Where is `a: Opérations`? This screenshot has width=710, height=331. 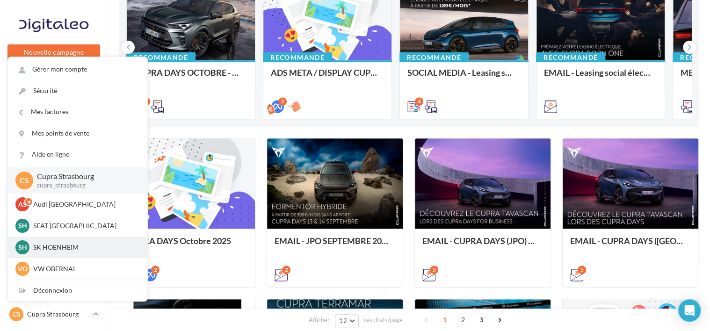 a: Opérations is located at coordinates (54, 103).